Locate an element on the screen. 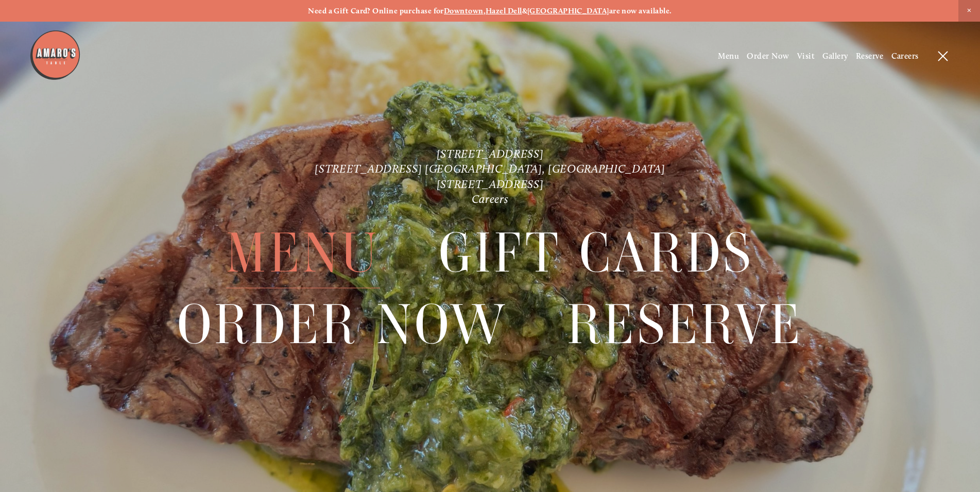  a: Visit is located at coordinates (806, 56).